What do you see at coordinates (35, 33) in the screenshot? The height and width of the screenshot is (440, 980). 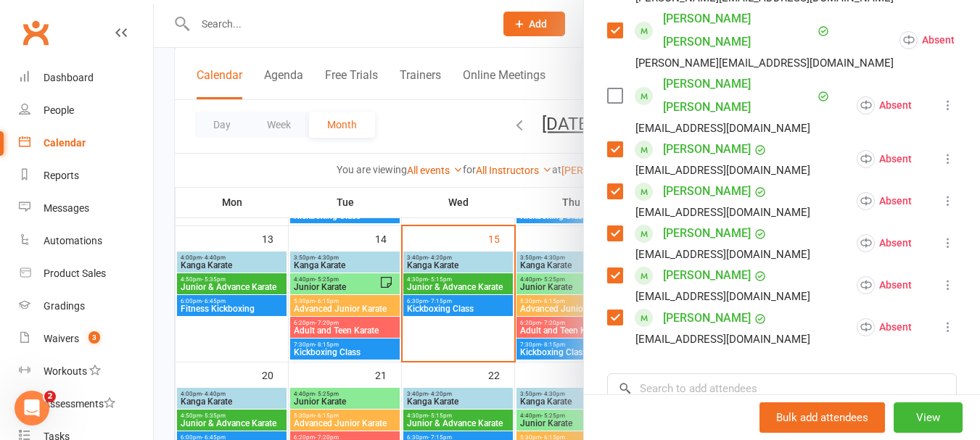 I see `a: Clubworx` at bounding box center [35, 33].